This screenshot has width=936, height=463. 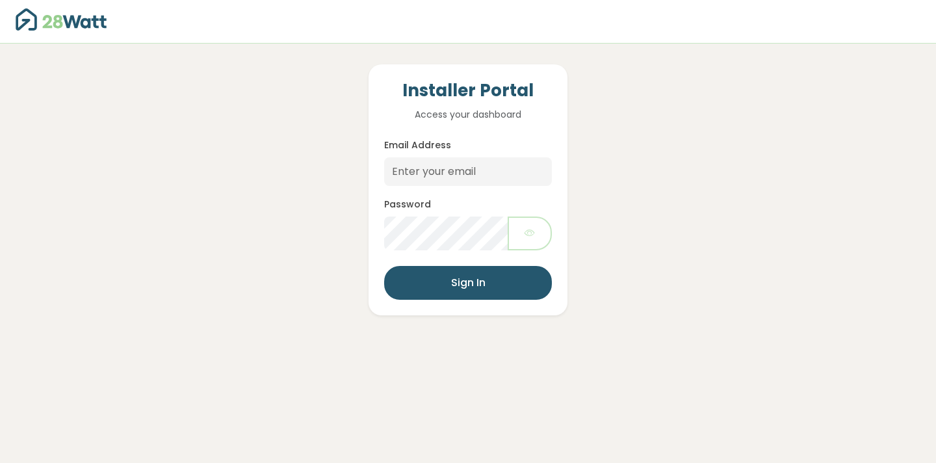 I want to click on img: 28Watt, so click(x=61, y=19).